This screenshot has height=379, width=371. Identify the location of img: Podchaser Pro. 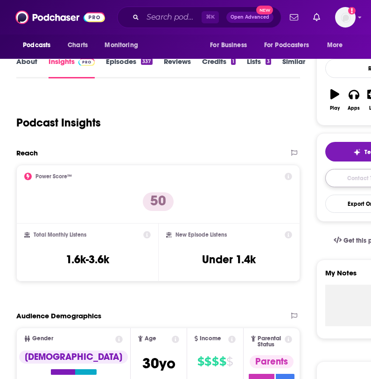
(86, 62).